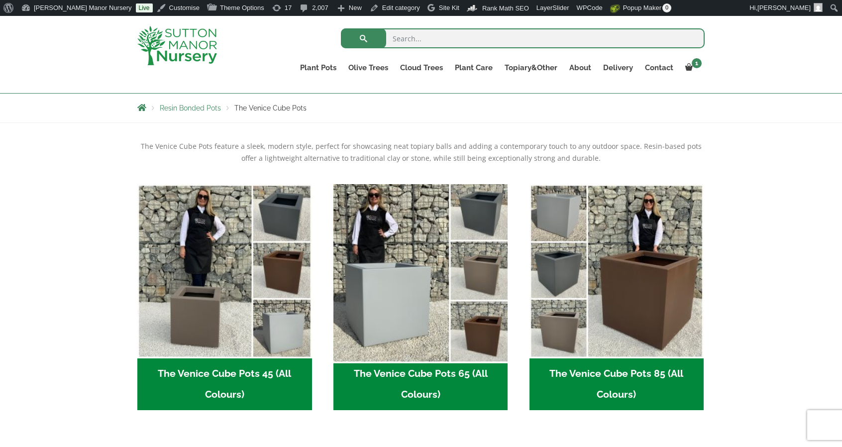 Image resolution: width=842 pixels, height=447 pixels. Describe the element at coordinates (667, 8) in the screenshot. I see `span: 0` at that location.